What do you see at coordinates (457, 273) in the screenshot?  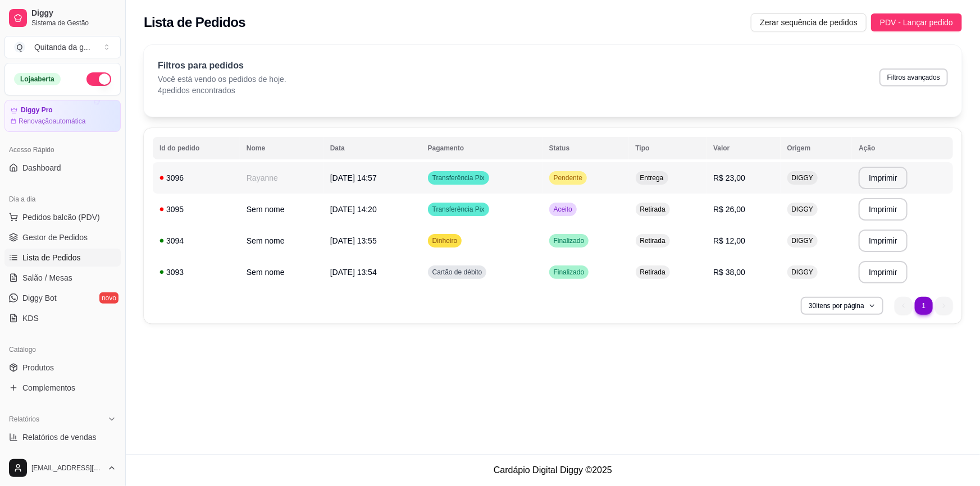 I see `span: Cartão de débito` at bounding box center [457, 273].